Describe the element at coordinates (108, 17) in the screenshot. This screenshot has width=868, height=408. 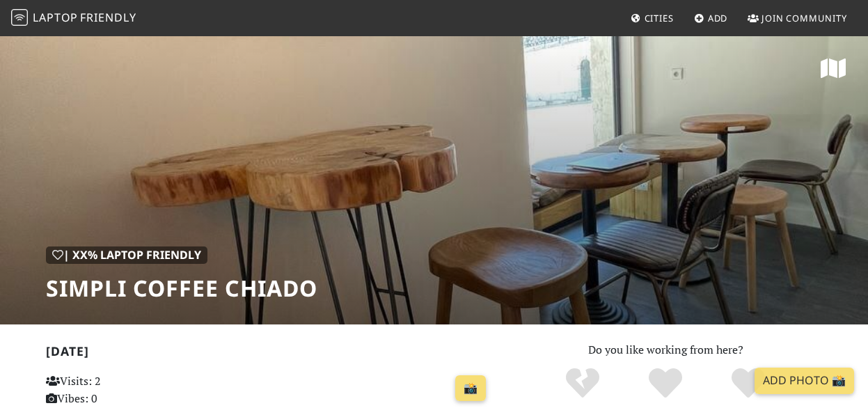
I see `span: Friendly` at that location.